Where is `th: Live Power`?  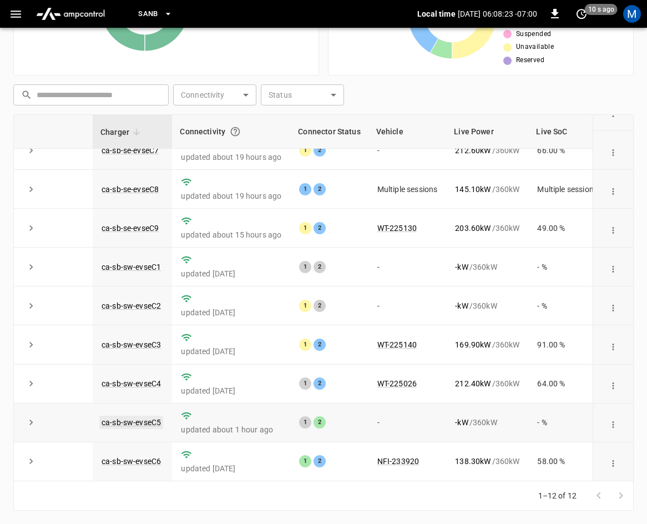
th: Live Power is located at coordinates (487, 131).